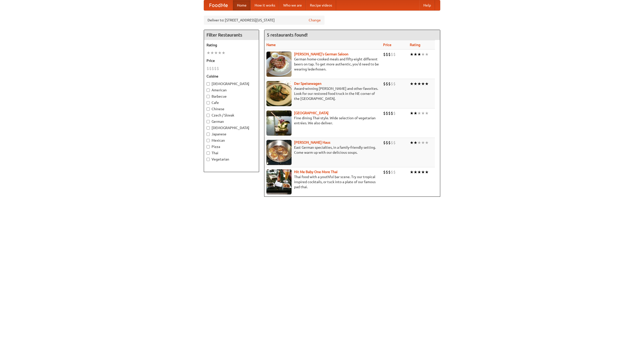  Describe the element at coordinates (323, 64) in the screenshot. I see `p: German home-cooked meals and fifty-eight different beers on tap. To get more authentic, you'd nee...` at that location.